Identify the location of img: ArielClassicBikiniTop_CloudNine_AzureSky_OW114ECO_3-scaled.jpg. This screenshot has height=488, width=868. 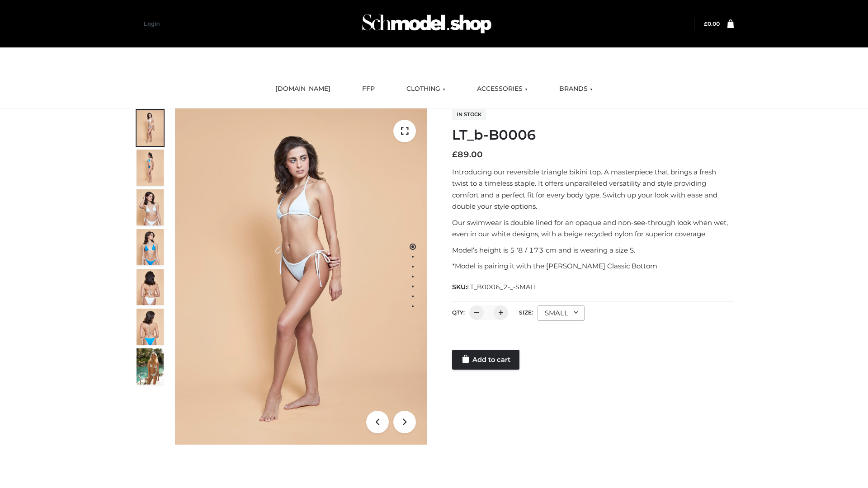
(150, 207).